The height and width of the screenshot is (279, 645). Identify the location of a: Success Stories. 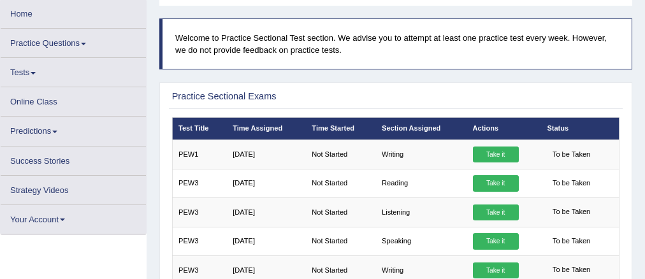
(73, 159).